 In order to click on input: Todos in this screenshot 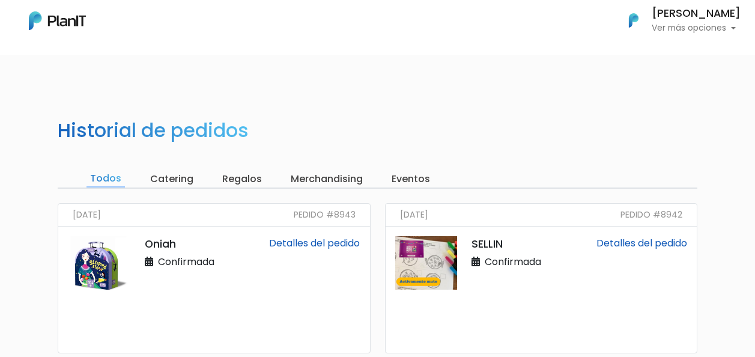, I will do `click(106, 179)`.